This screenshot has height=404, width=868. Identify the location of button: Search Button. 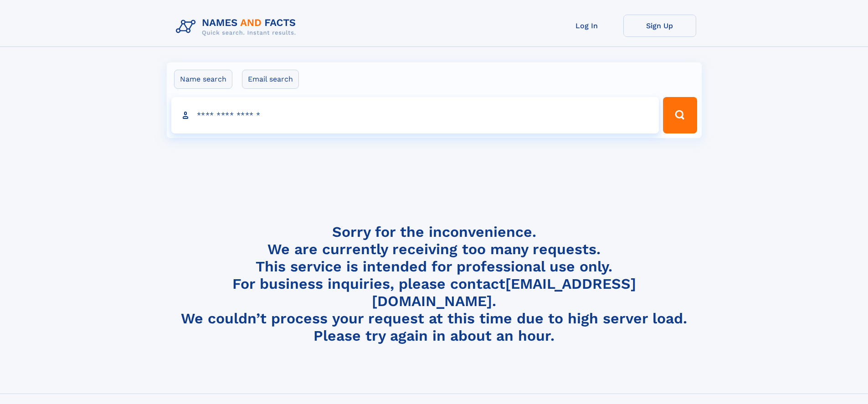
(680, 116).